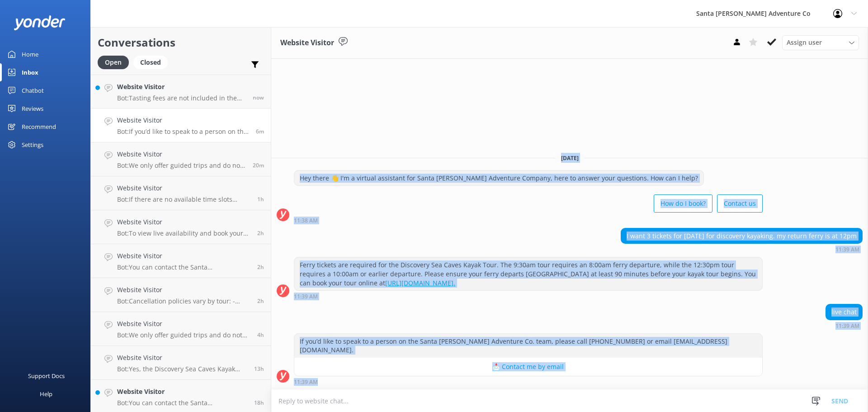  Describe the element at coordinates (180, 193) in the screenshot. I see `a: Website VisitorBot:If there are no available time slots showing online, the trip is likely full. ...` at that location.